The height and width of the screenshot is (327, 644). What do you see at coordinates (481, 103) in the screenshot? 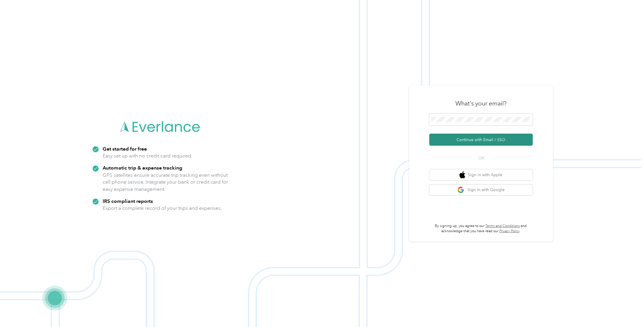
I see `h3: What's your email?` at bounding box center [481, 103].